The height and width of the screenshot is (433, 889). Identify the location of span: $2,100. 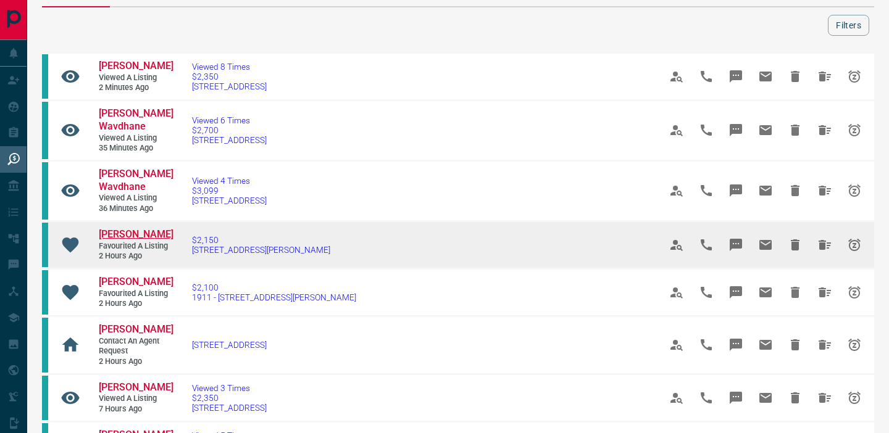
(274, 288).